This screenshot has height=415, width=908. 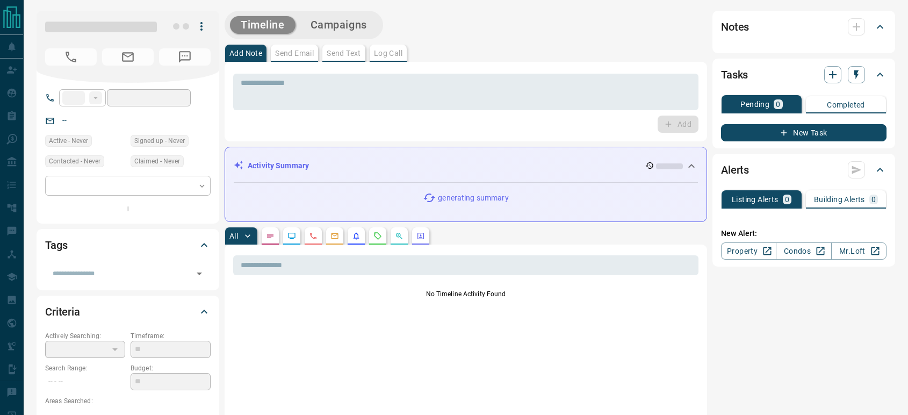 What do you see at coordinates (335, 236) in the screenshot?
I see `svg: Emails` at bounding box center [335, 236].